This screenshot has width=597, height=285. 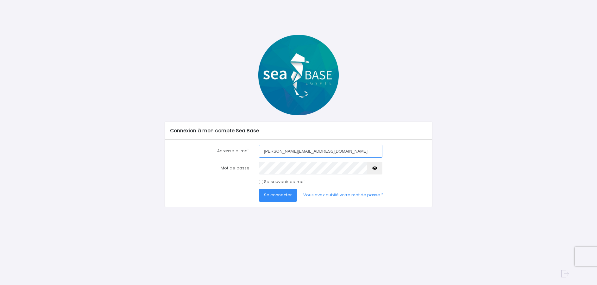 What do you see at coordinates (278, 195) in the screenshot?
I see `button: Se connecter` at bounding box center [278, 195].